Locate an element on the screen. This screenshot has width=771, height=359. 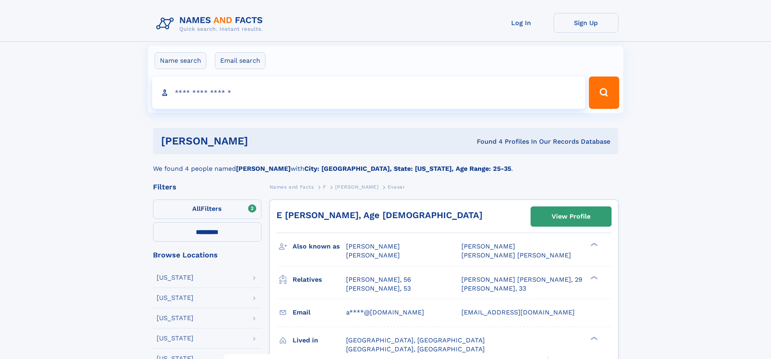
span: Evesar is located at coordinates (396, 187).